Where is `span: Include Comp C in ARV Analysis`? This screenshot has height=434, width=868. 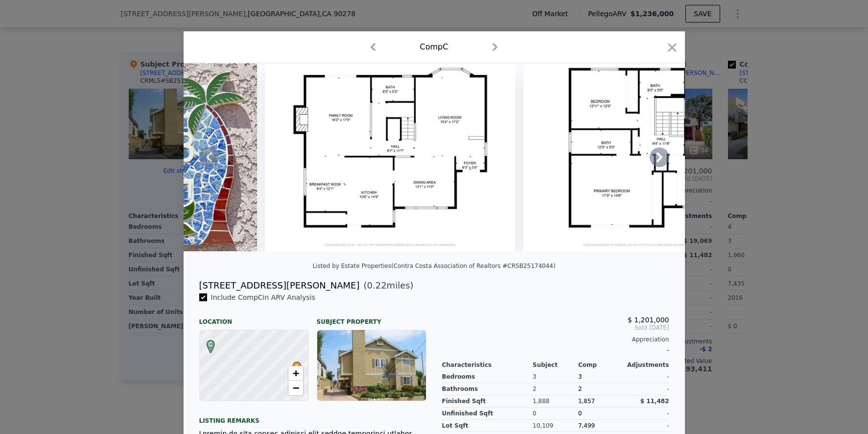
span: Include Comp C in ARV Analysis is located at coordinates (264, 297).